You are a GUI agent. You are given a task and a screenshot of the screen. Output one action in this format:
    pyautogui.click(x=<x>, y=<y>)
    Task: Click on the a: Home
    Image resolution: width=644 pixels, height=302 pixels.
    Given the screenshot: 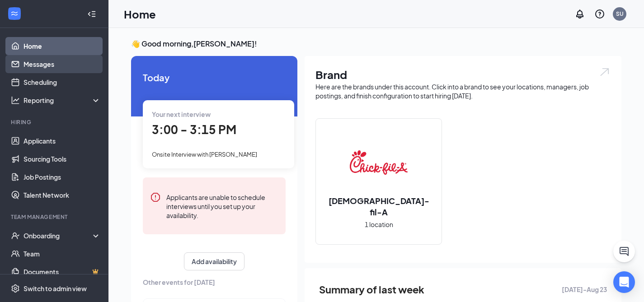 What is the action you would take?
    pyautogui.click(x=62, y=46)
    